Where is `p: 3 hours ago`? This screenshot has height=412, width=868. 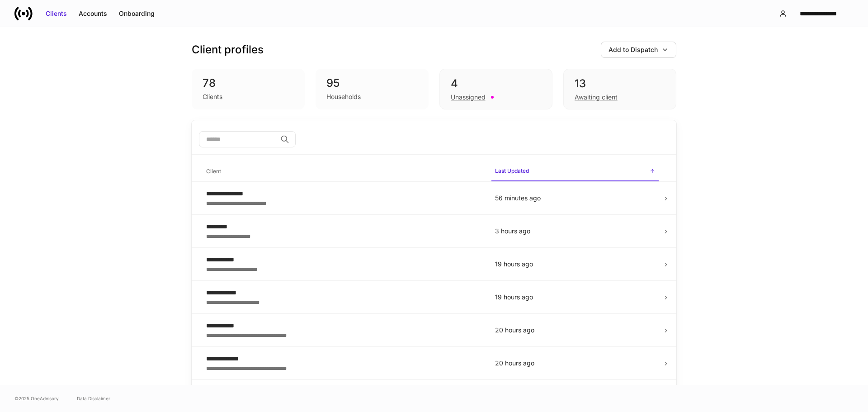
p: 3 hours ago is located at coordinates (575, 231).